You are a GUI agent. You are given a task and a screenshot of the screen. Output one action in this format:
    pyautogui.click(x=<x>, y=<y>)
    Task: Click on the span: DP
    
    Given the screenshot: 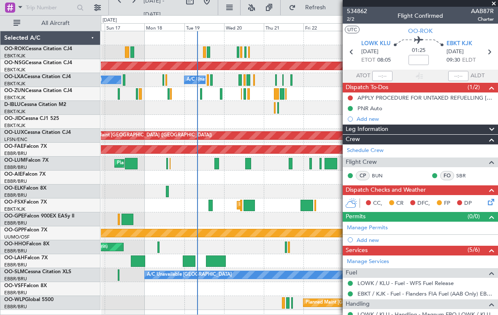 What is the action you would take?
    pyautogui.click(x=468, y=203)
    